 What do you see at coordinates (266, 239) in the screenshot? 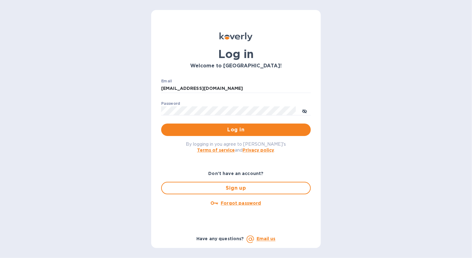
I see `a: Email us` at bounding box center [266, 239].